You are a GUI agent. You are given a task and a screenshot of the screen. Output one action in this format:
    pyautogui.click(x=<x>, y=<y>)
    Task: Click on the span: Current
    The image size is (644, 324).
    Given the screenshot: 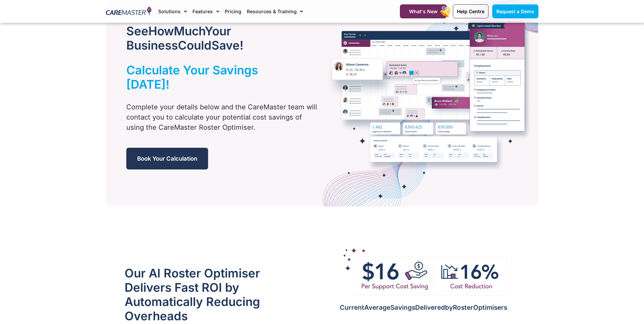 What is the action you would take?
    pyautogui.click(x=352, y=307)
    